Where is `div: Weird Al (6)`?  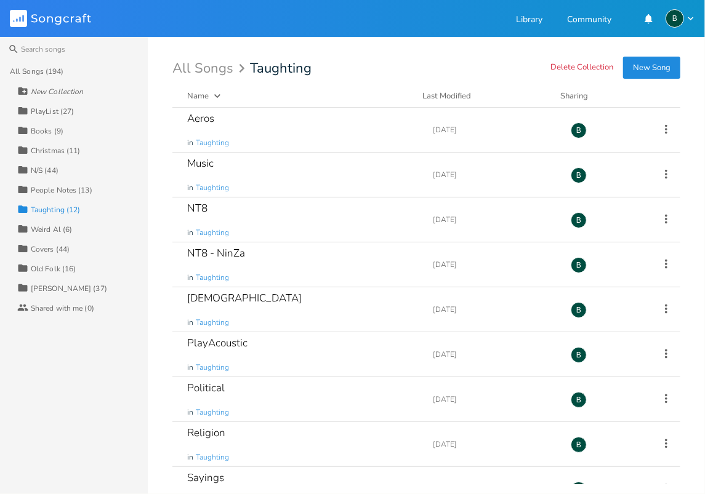
div: Weird Al (6) is located at coordinates (51, 230).